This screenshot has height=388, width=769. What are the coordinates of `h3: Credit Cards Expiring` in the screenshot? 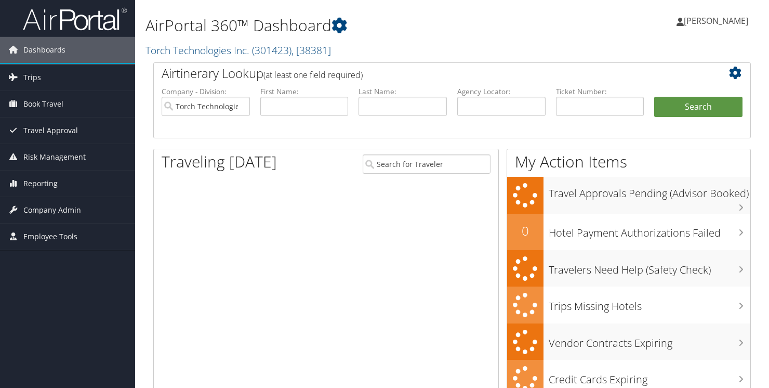 It's located at (649, 377).